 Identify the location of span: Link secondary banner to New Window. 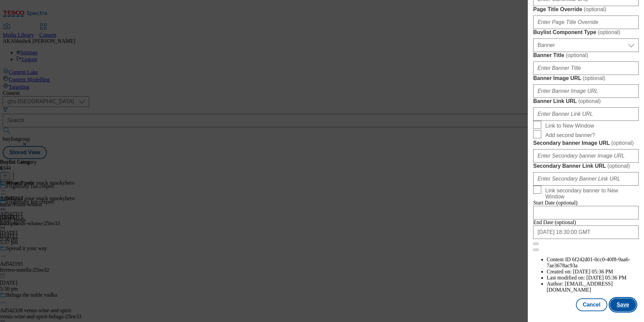
(590, 193).